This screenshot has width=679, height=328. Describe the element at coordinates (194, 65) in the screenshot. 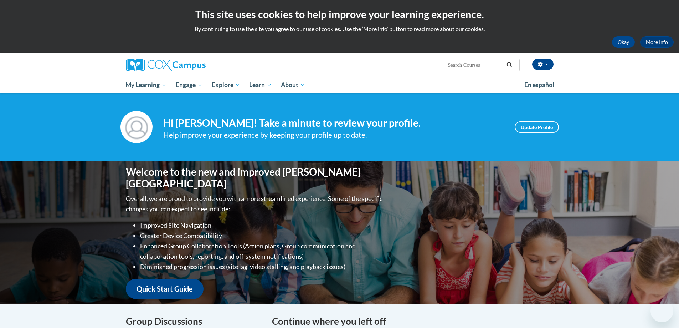

I see `a: Cox Campus` at that location.